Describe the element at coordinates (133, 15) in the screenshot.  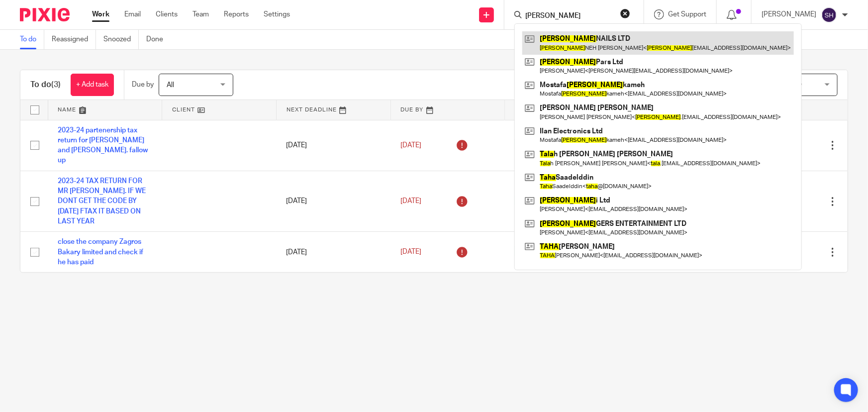
I see `a: Email` at that location.